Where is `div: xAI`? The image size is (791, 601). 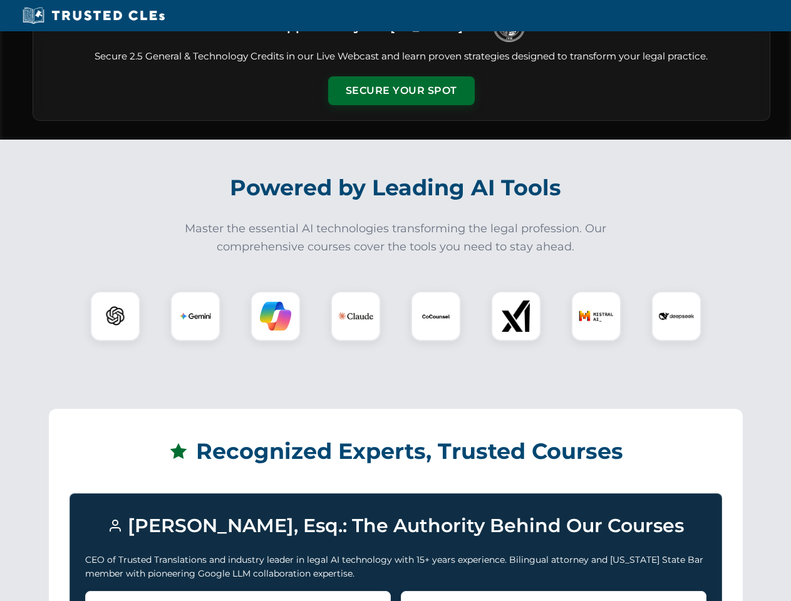 div: xAI is located at coordinates (516, 316).